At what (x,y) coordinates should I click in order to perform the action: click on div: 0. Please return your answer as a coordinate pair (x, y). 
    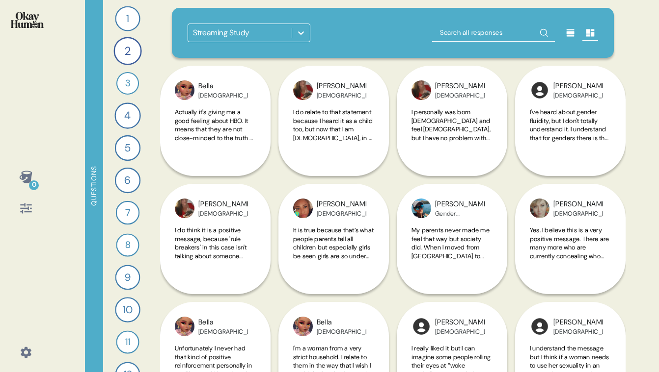
    Looking at the image, I should click on (34, 186).